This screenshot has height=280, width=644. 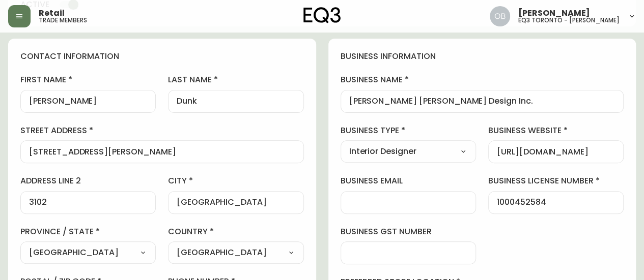 What do you see at coordinates (88, 80) in the screenshot?
I see `label: first name` at bounding box center [88, 80].